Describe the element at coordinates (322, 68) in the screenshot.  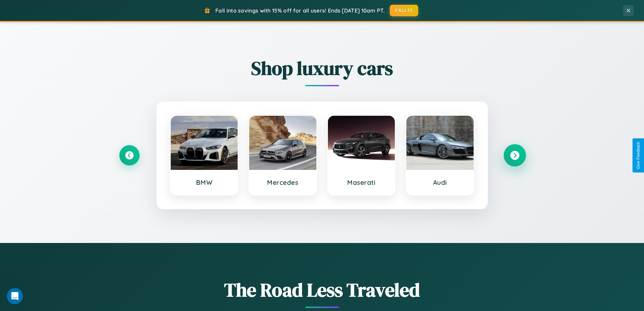
I see `h2: Shop luxury cars` at that location.